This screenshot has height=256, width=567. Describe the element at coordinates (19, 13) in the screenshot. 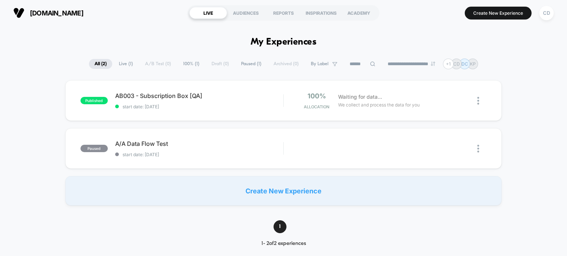

I see `img: Visually logo` at that location.